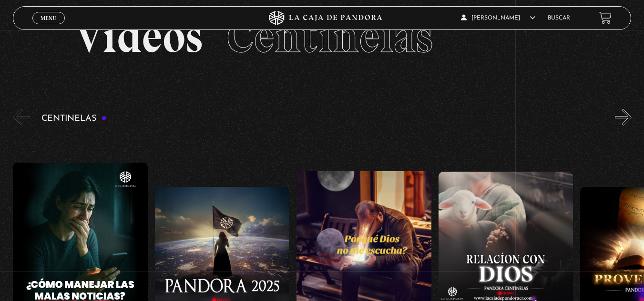 The image size is (644, 301). I want to click on span: Centinelas, so click(329, 37).